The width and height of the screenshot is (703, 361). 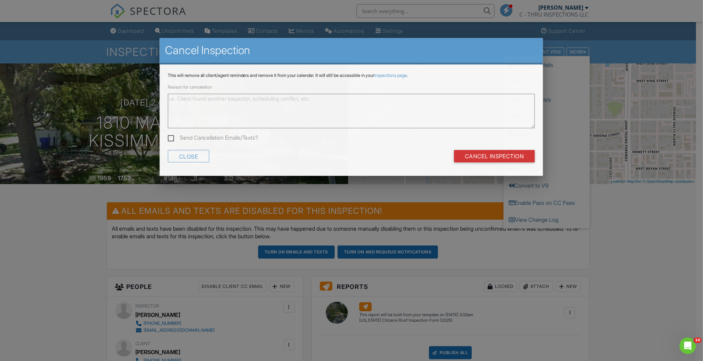 What do you see at coordinates (391, 75) in the screenshot?
I see `a: Inspections page` at bounding box center [391, 75].